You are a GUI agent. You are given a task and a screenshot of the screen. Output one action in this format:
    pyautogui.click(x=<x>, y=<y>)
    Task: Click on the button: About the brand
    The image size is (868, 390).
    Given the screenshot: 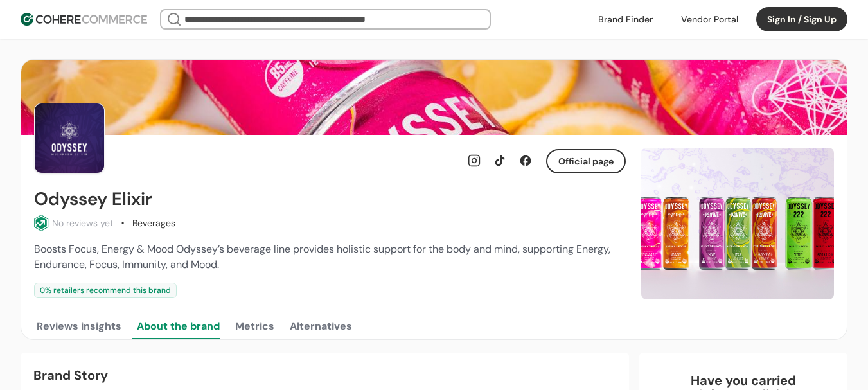 What is the action you would take?
    pyautogui.click(x=178, y=327)
    